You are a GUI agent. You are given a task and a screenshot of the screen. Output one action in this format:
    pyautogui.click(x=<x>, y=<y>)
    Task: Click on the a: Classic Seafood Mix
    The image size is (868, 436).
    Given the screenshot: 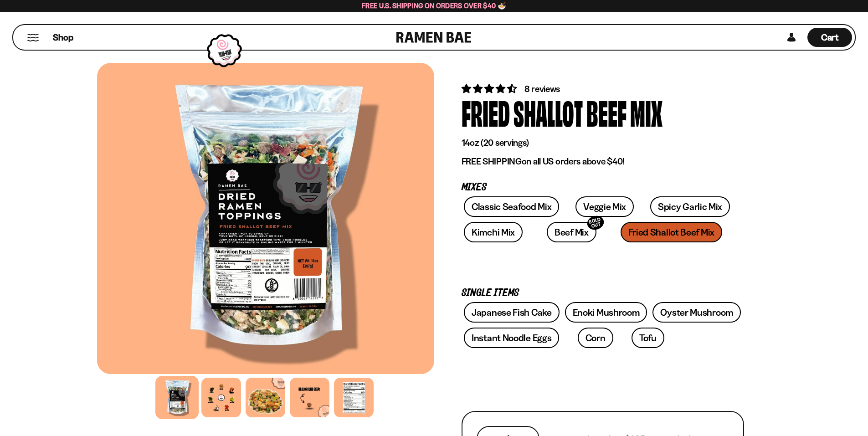 What is the action you would take?
    pyautogui.click(x=512, y=207)
    